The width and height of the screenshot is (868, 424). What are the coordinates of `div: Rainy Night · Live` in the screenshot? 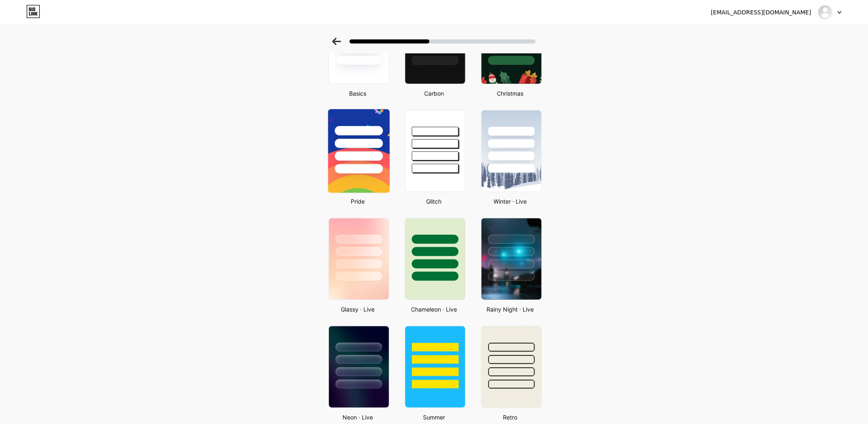 It's located at (510, 309).